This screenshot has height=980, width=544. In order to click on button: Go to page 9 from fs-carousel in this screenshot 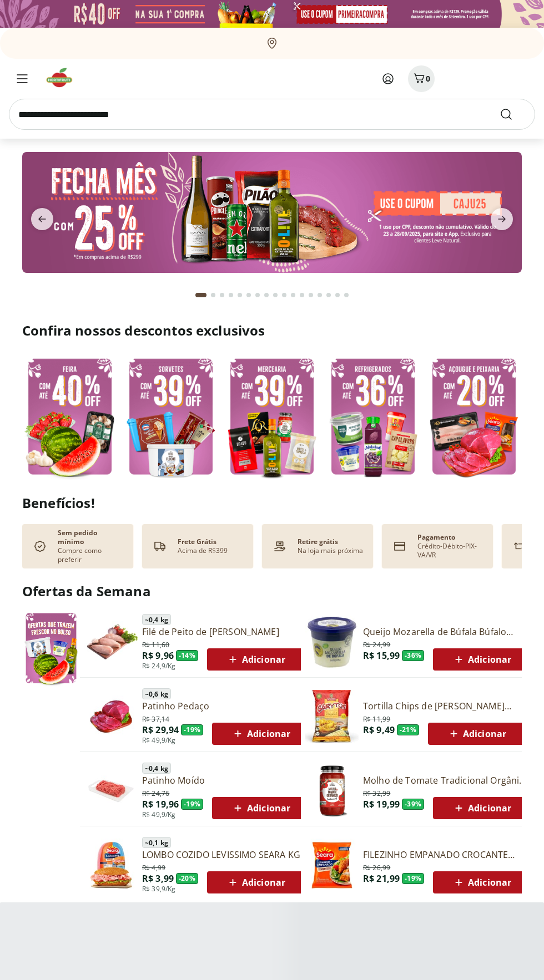, I will do `click(275, 295)`.